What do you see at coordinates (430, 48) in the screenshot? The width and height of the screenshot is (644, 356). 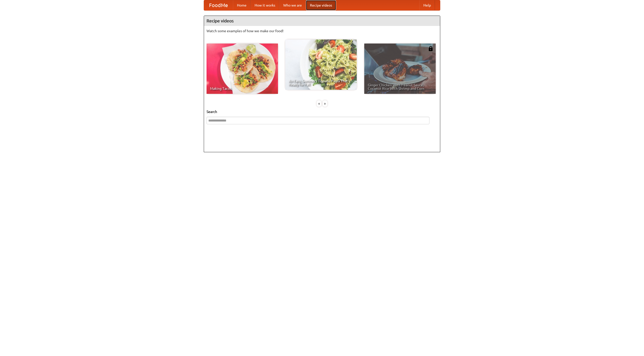 I see `img: 483408.png` at bounding box center [430, 48].